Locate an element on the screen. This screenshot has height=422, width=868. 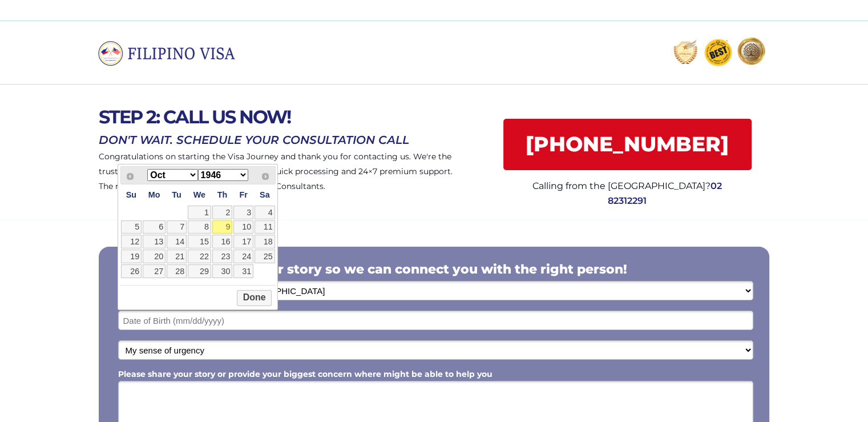
span: Please share your story or provide your biggest concern where might be able to help you is located at coordinates (305, 374).